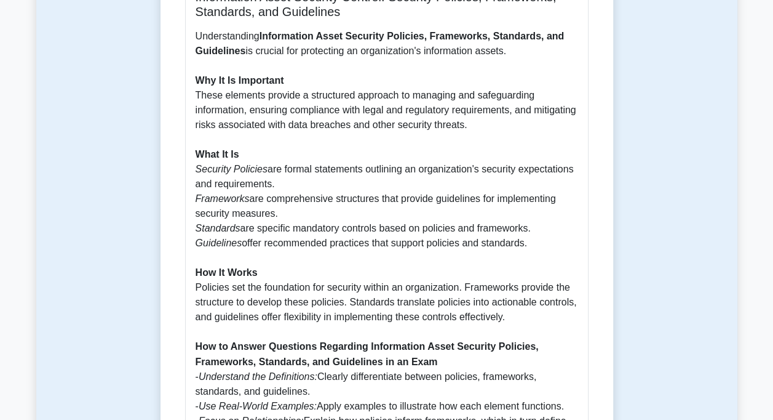 Image resolution: width=773 pixels, height=420 pixels. Describe the element at coordinates (219, 242) in the screenshot. I see `i: Guidelines` at that location.